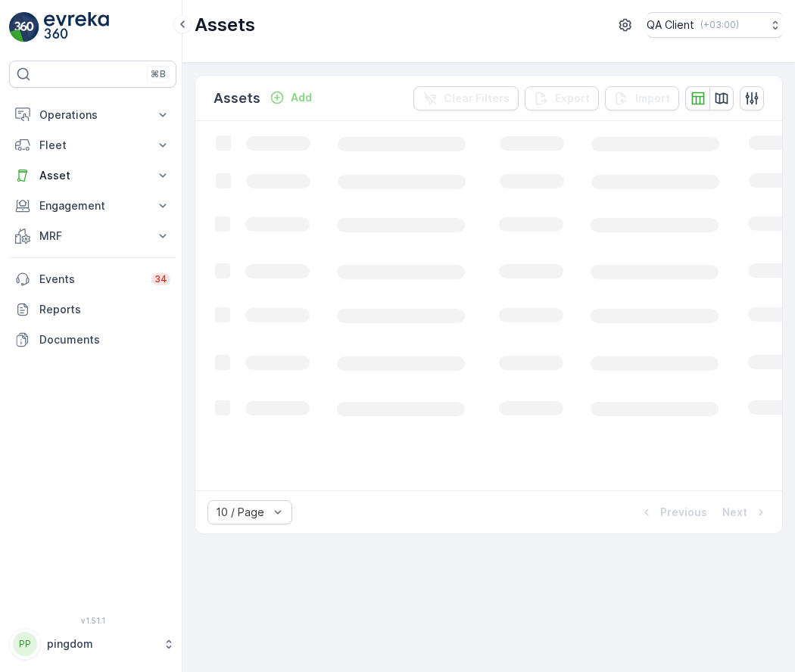  I want to click on button: Next, so click(745, 513).